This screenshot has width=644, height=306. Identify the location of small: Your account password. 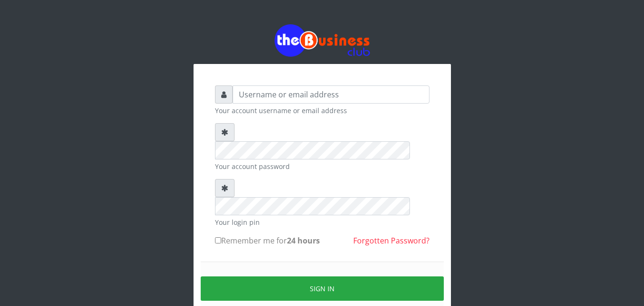
(322, 166).